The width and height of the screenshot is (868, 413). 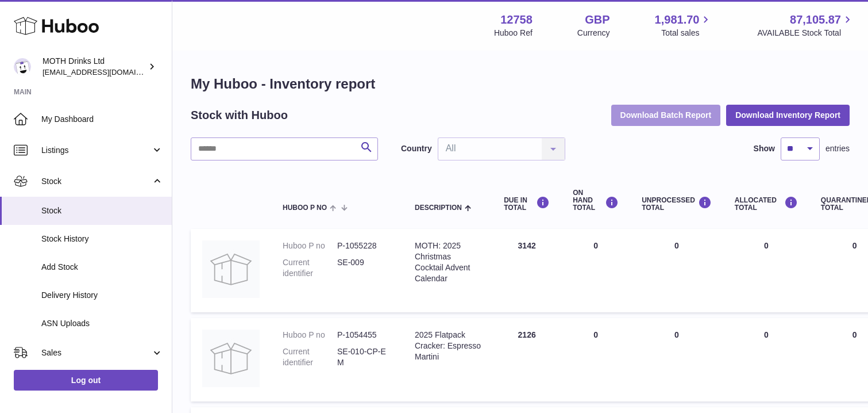 I want to click on span: My Dashboard, so click(x=102, y=119).